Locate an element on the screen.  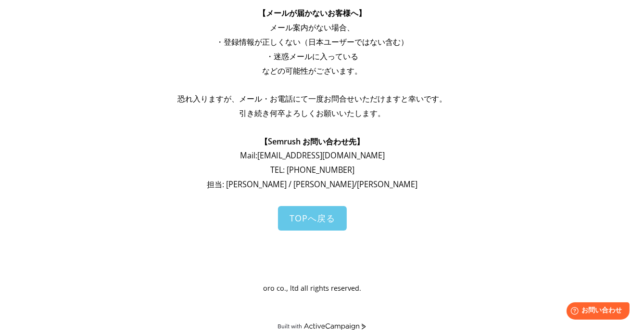
span: 【Semrush お問い合わせ先】 is located at coordinates (313, 141).